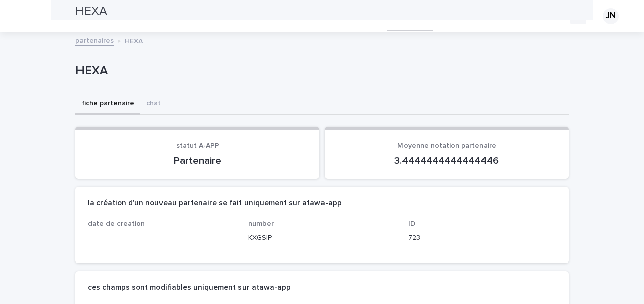 Image resolution: width=644 pixels, height=304 pixels. What do you see at coordinates (95, 39) in the screenshot?
I see `a: partenaires` at bounding box center [95, 39].